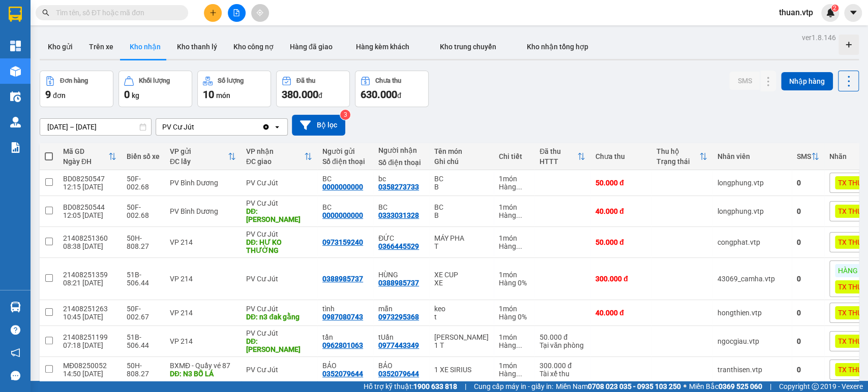 Image resolution: width=868 pixels, height=392 pixels. I want to click on div: 0973159240, so click(342, 243).